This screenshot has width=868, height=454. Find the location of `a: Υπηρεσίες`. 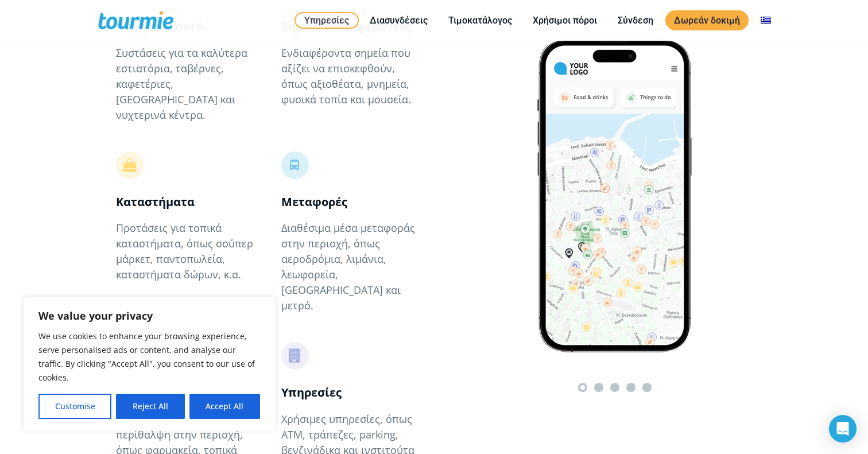

a: Υπηρεσίες is located at coordinates (326, 20).